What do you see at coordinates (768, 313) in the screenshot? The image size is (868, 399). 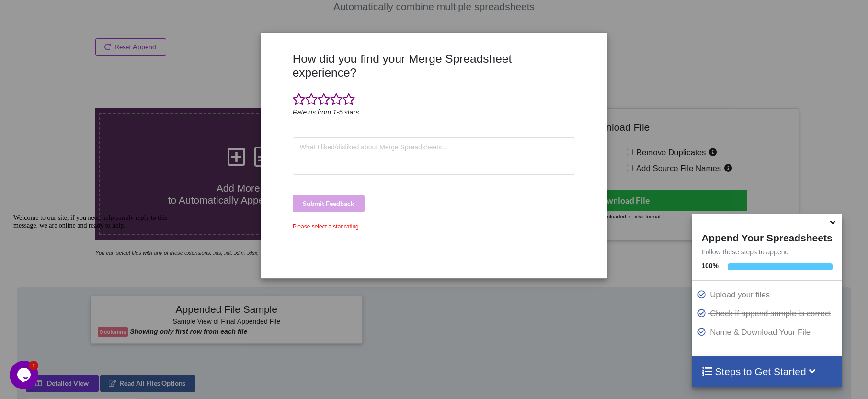 I see `p: Check if append sample is correct` at bounding box center [768, 313].